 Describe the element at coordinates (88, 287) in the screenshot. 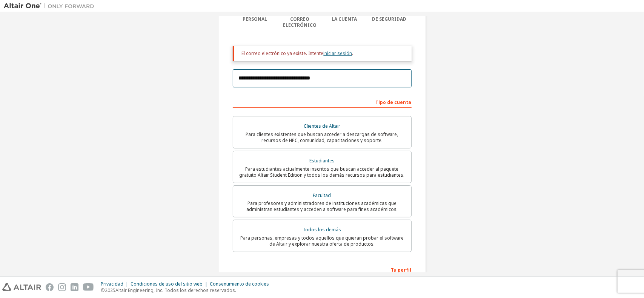

I see `img: youtube.svg` at that location.